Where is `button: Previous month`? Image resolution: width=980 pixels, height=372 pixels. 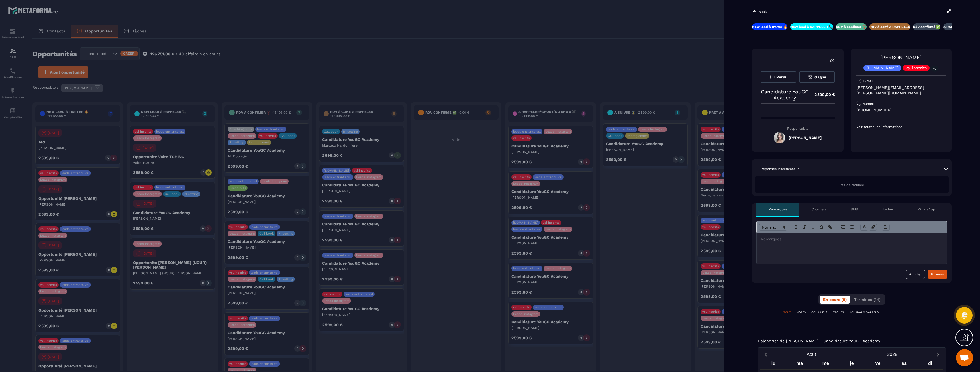
button: Previous month is located at coordinates (765, 354).